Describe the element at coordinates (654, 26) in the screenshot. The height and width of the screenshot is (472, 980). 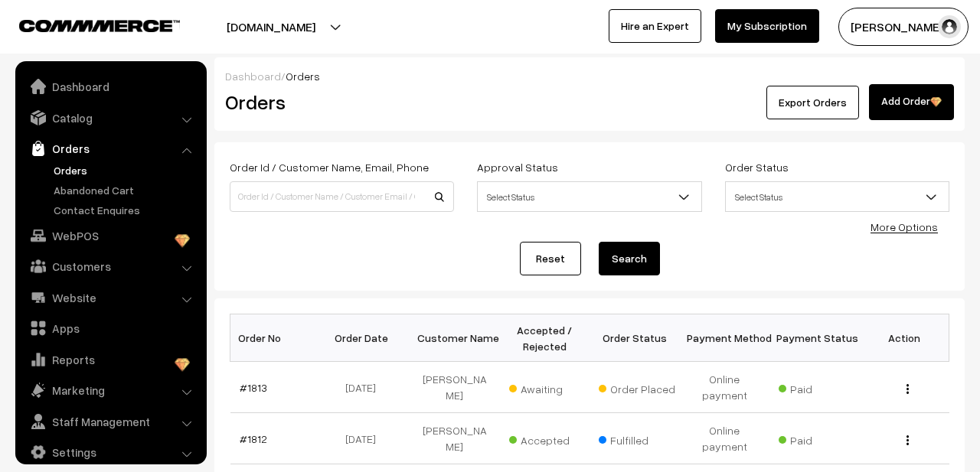
I see `a: Hire an Expert` at that location.